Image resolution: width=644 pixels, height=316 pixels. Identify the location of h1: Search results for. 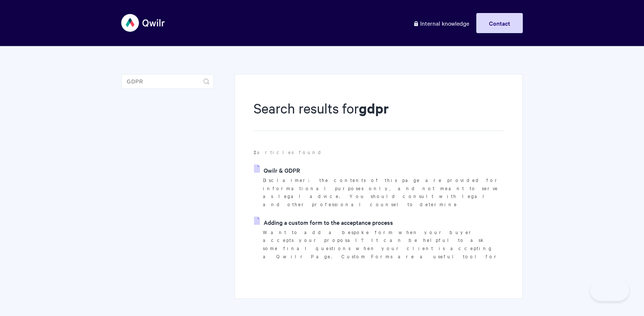
(378, 115).